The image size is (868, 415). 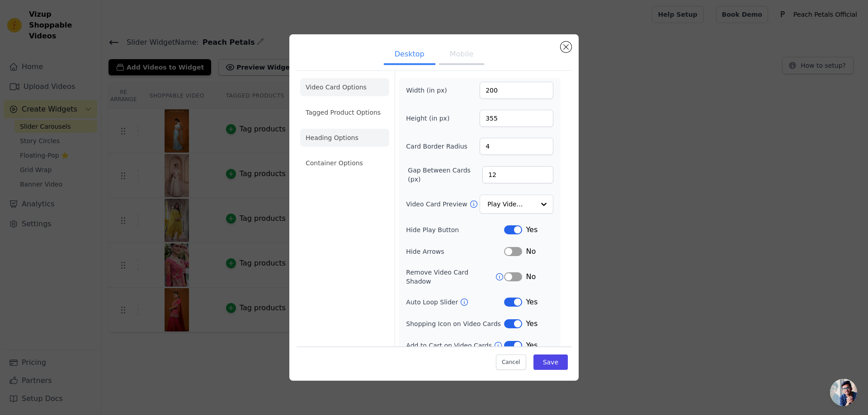 What do you see at coordinates (462, 55) in the screenshot?
I see `button: Mobile` at bounding box center [462, 55].